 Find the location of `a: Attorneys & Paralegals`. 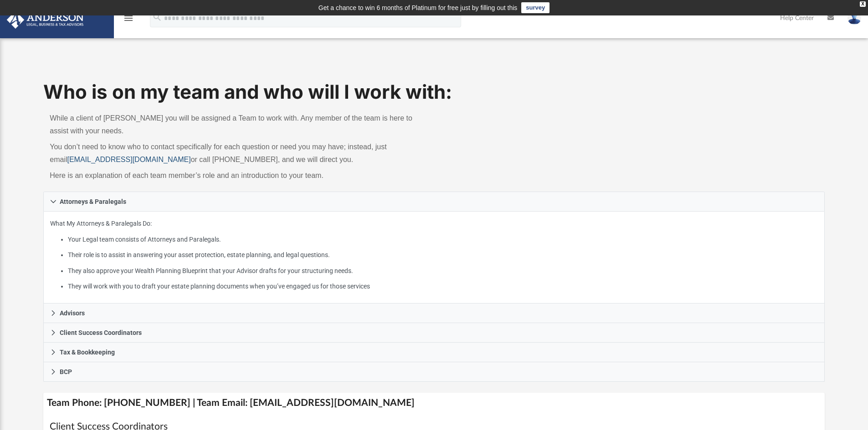

a: Attorneys & Paralegals is located at coordinates (434, 202).